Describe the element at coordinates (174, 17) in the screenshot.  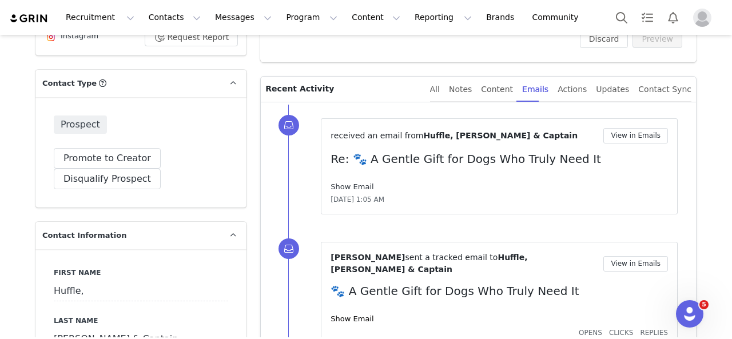
I see `button: Contacts` at that location.